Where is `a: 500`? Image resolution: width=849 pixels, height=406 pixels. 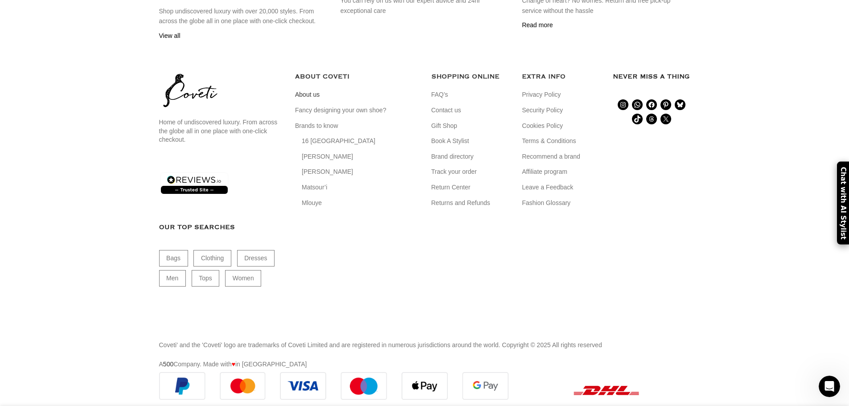 a: 500 is located at coordinates (168, 364).